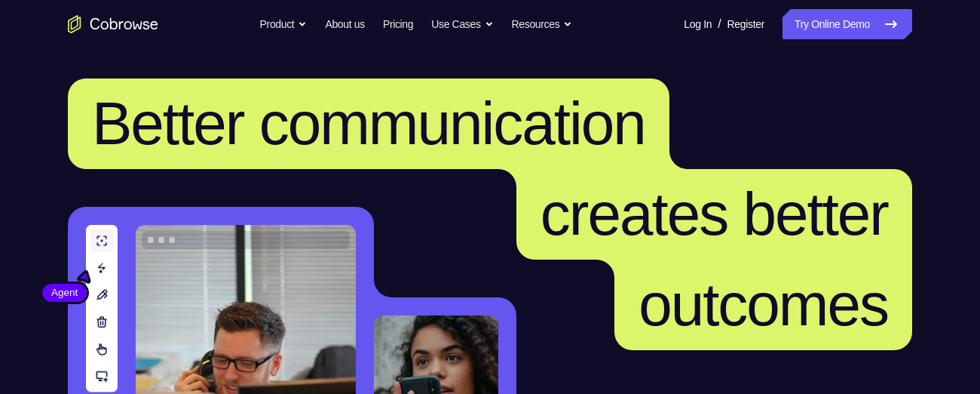  What do you see at coordinates (398, 24) in the screenshot?
I see `a: Pricing` at bounding box center [398, 24].